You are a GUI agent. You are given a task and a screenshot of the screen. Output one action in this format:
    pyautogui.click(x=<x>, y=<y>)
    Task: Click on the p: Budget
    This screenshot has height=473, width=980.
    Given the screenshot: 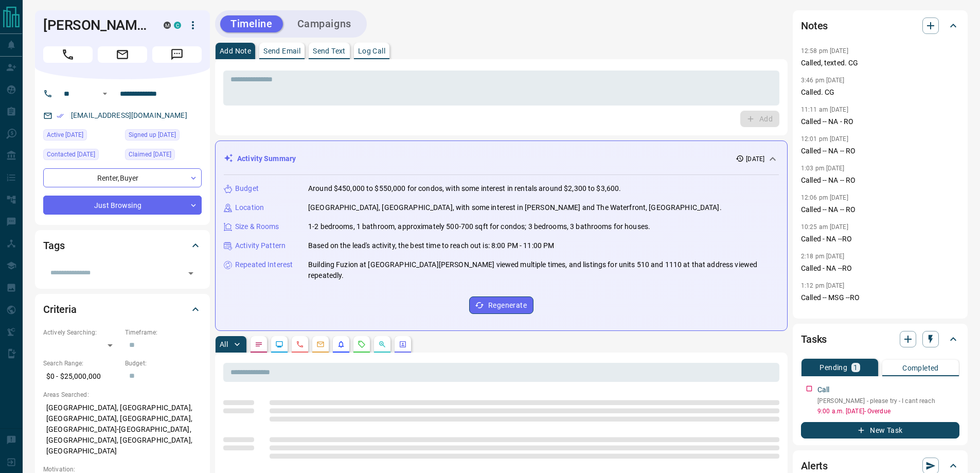 What is the action you would take?
    pyautogui.click(x=247, y=189)
    